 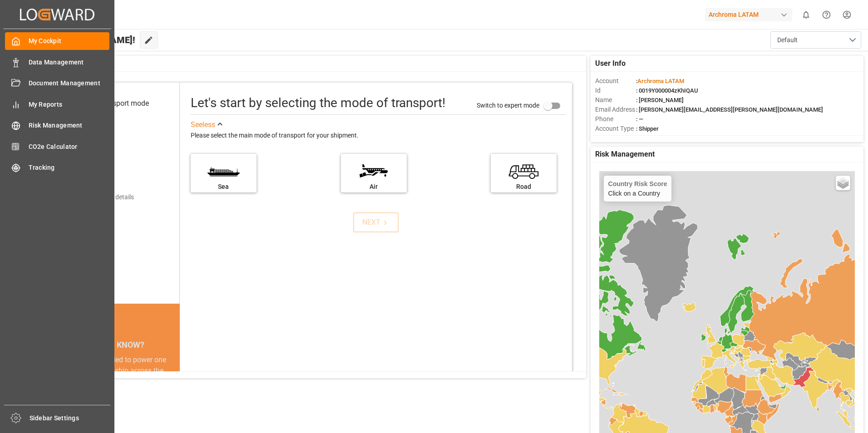 I want to click on a: Data Management, so click(x=57, y=62).